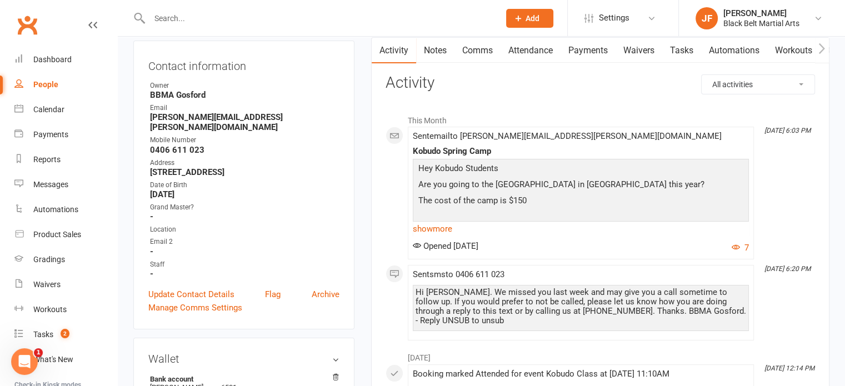  What do you see at coordinates (66, 184) in the screenshot?
I see `a: Messages` at bounding box center [66, 184].